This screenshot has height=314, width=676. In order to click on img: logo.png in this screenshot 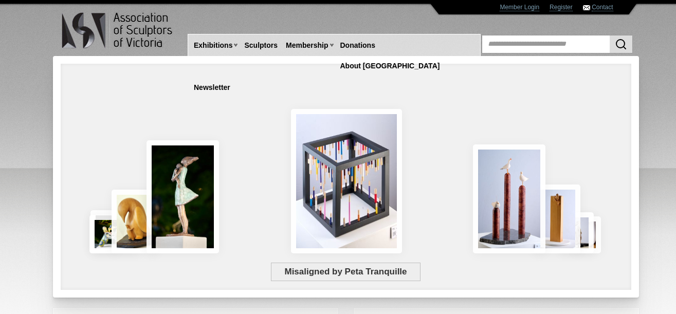, I will do `click(118, 30)`.